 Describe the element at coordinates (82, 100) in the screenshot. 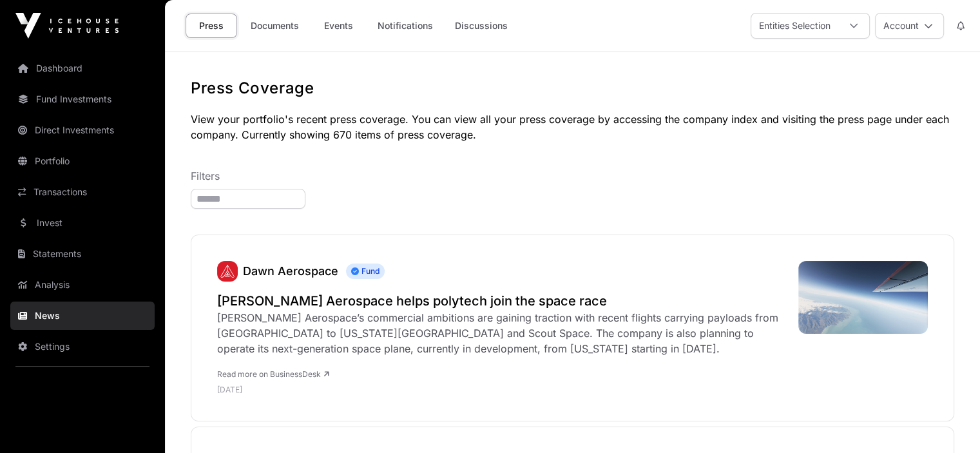

I see `a: Fund Investments` at that location.